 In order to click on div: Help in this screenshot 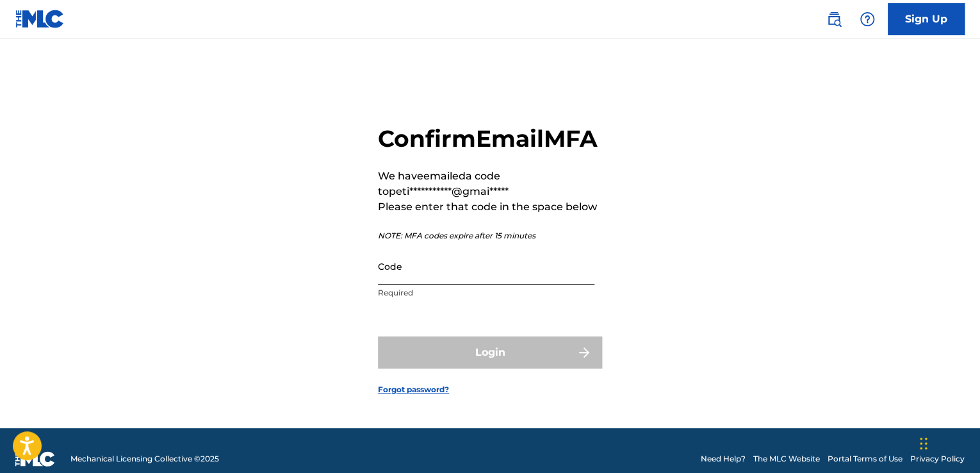, I will do `click(867, 19)`.